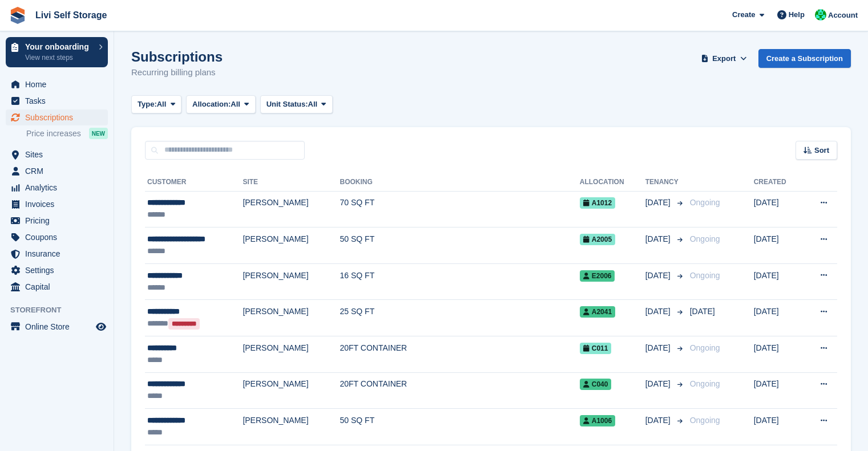 The width and height of the screenshot is (868, 451). What do you see at coordinates (62, 310) in the screenshot?
I see `span: Storefront` at bounding box center [62, 310].